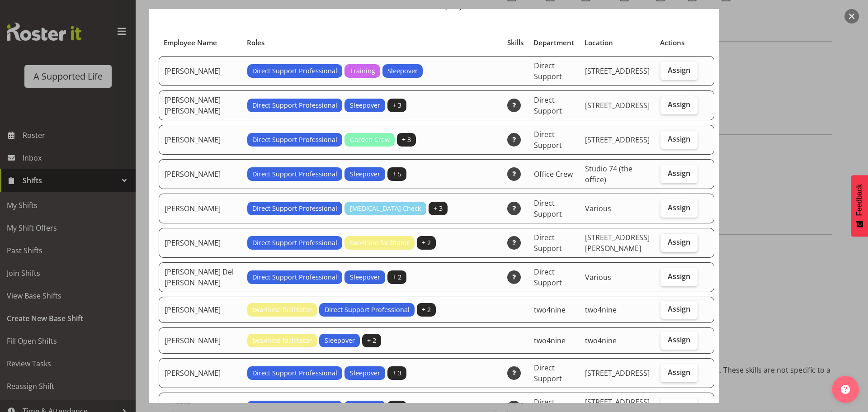 The height and width of the screenshot is (412, 868). Describe the element at coordinates (516, 42) in the screenshot. I see `span: Skills` at that location.